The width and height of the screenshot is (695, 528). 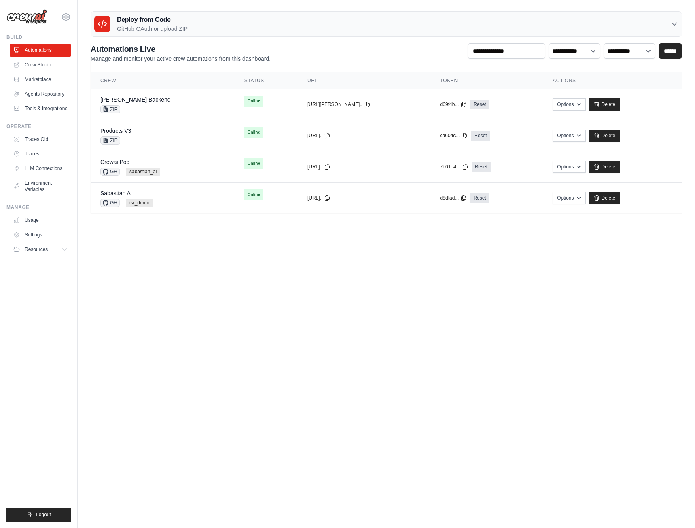 I want to click on button: d8dfad..., so click(x=454, y=198).